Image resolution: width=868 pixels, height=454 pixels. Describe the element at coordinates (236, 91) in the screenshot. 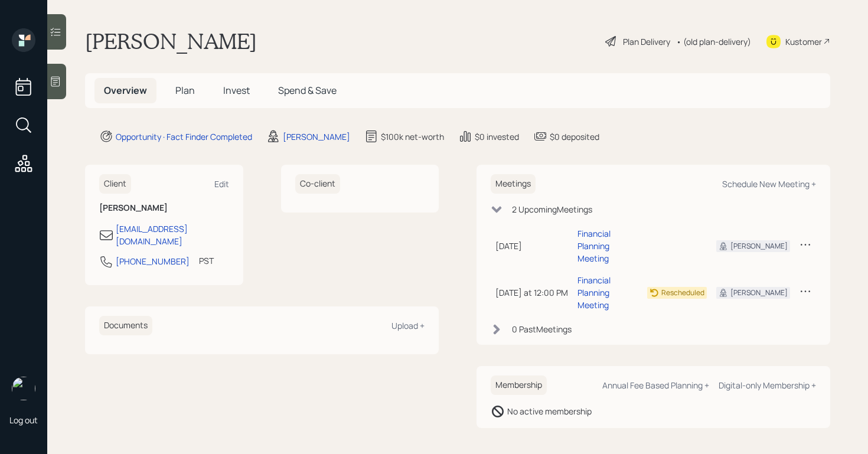

I see `span: Invest` at that location.